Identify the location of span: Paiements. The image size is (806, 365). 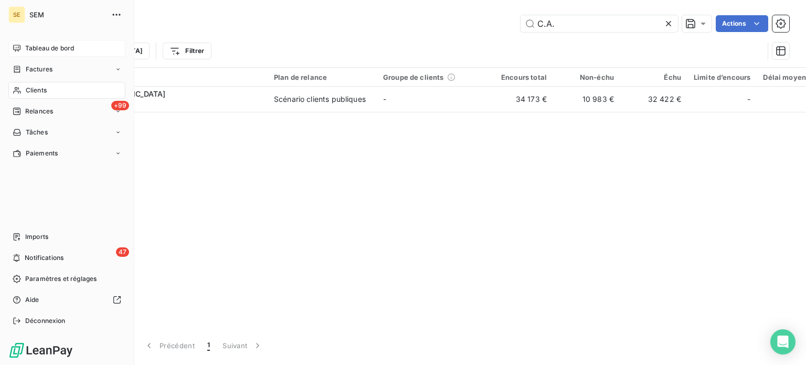
(41, 153).